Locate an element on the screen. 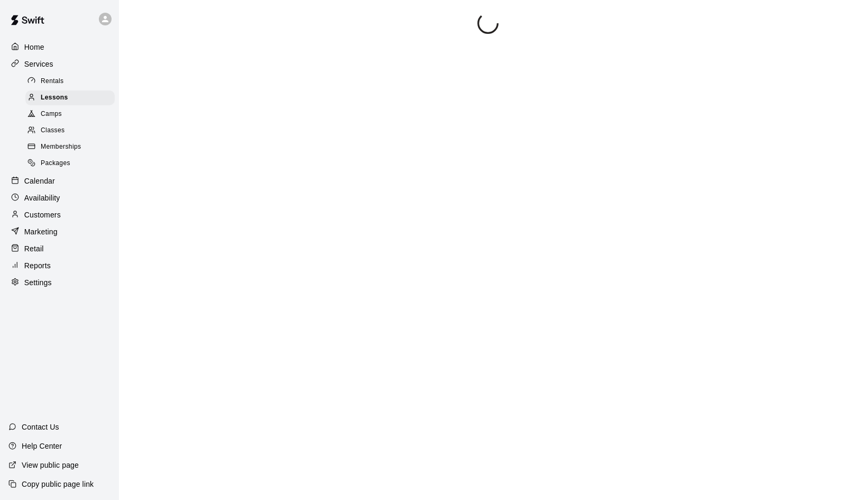 This screenshot has width=857, height=500. a: Memberships is located at coordinates (72, 147).